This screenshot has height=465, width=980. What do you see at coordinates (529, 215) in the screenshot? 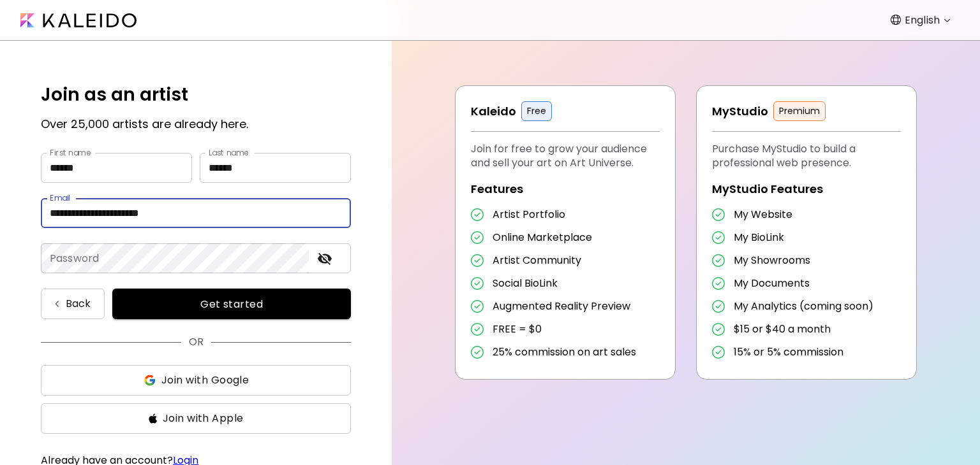
I see `h5: Artist Portfolio` at bounding box center [529, 215].